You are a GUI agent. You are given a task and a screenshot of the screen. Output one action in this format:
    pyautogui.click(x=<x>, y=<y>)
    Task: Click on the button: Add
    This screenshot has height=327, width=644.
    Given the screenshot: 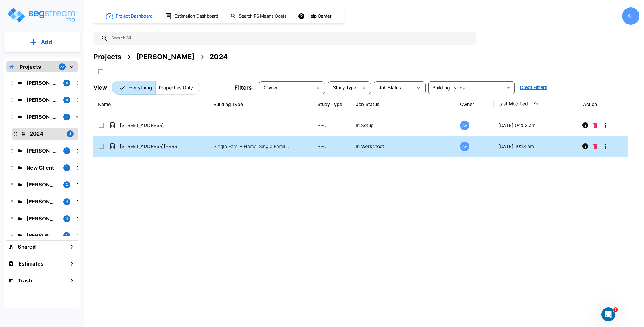 What is the action you would take?
    pyautogui.click(x=42, y=42)
    